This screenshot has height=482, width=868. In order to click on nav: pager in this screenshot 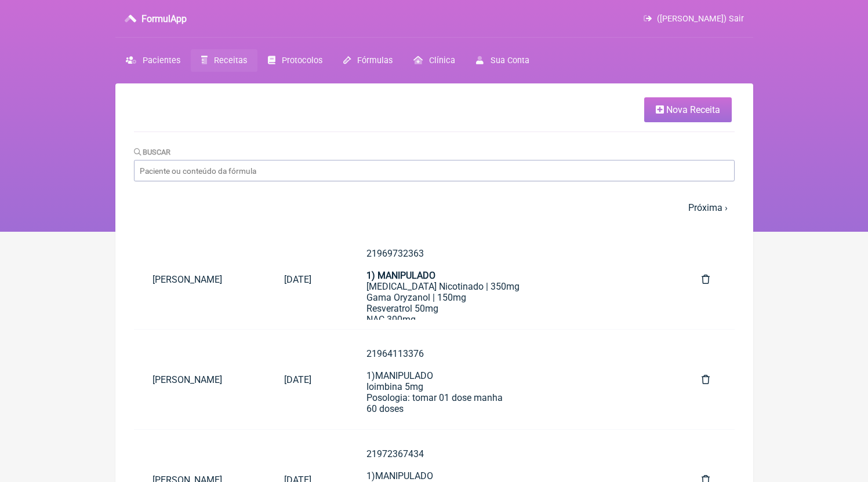, I will do `click(434, 207)`.